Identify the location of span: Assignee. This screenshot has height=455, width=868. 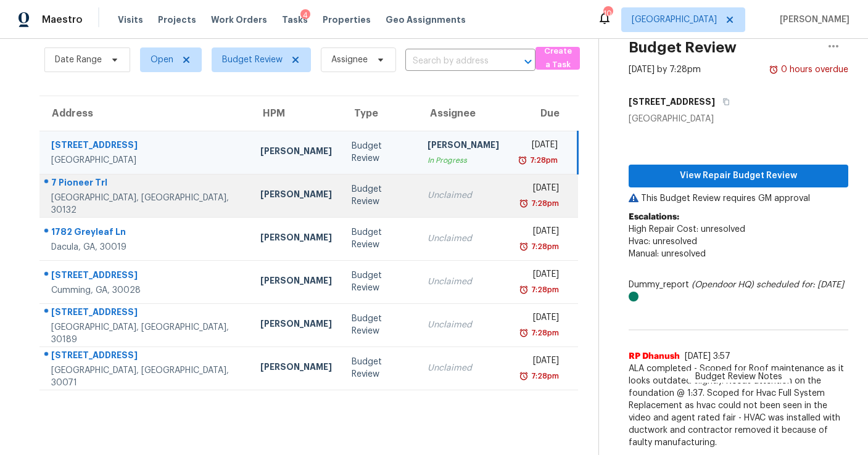
(349, 60).